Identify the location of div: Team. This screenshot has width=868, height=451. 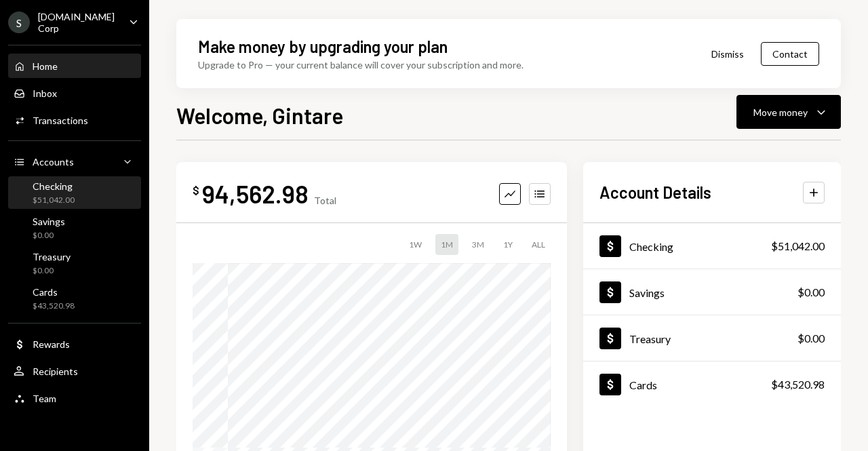
(44, 398).